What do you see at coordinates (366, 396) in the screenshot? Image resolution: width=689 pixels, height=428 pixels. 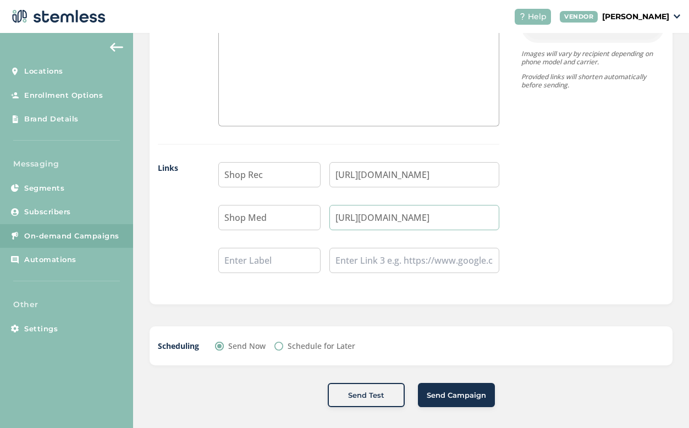 I see `span: Send Test` at bounding box center [366, 396].